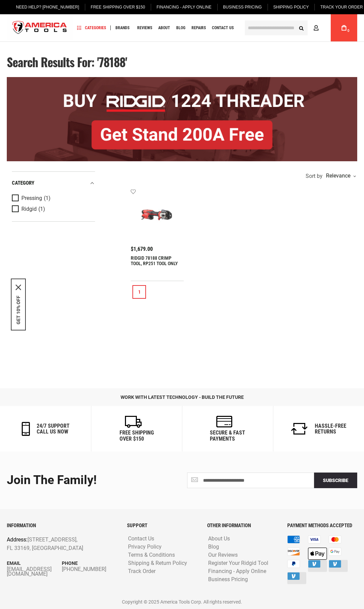 The image size is (364, 609). I want to click on img: BOGO: Buy RIDGID® 1224 Threader, Get Stand 200A Free!, so click(182, 119).